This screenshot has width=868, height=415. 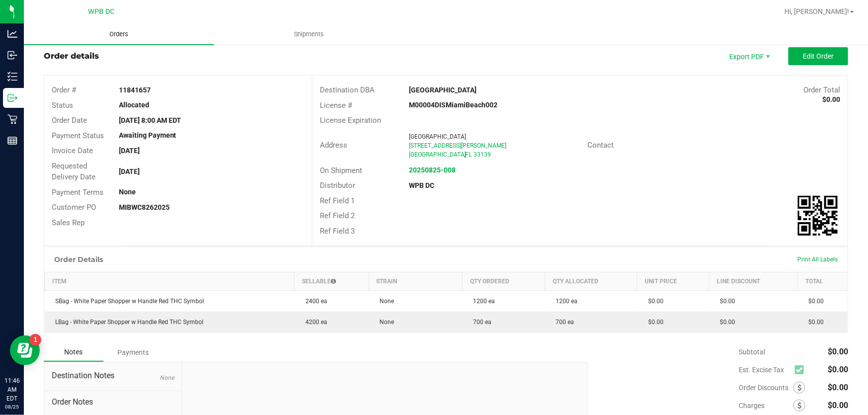 What do you see at coordinates (133, 353) in the screenshot?
I see `div: Payments` at bounding box center [133, 353].